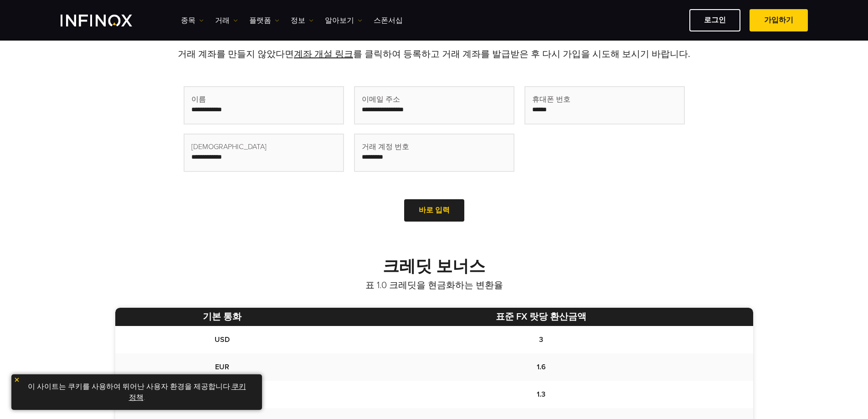 Image resolution: width=868 pixels, height=419 pixels. What do you see at coordinates (388, 21) in the screenshot?
I see `a: 스폰서십` at bounding box center [388, 21].